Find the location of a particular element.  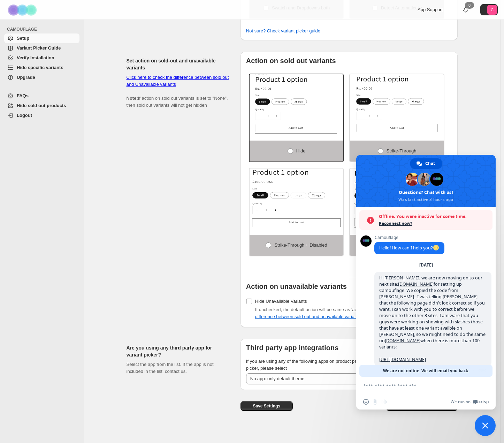

b: Third party app integrations is located at coordinates (293, 348).